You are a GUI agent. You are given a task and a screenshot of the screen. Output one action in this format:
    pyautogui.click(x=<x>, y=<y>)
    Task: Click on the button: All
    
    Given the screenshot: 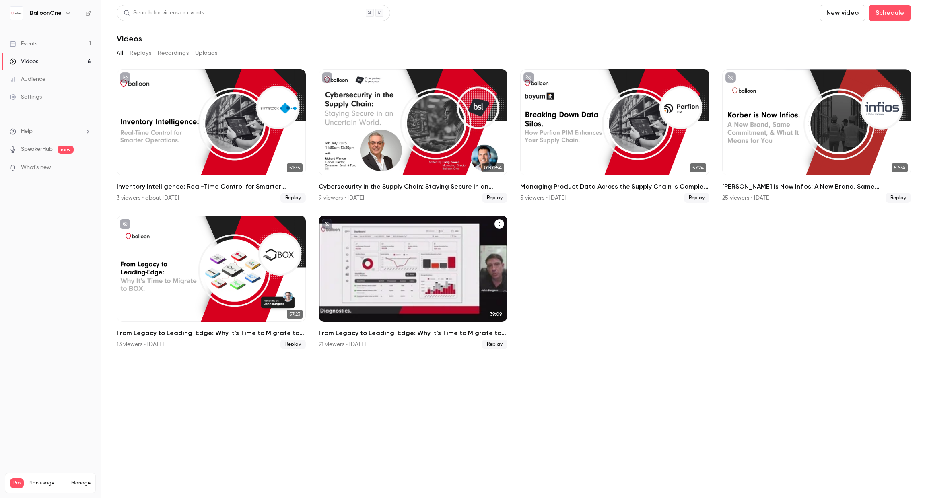 What is the action you would take?
    pyautogui.click(x=120, y=53)
    